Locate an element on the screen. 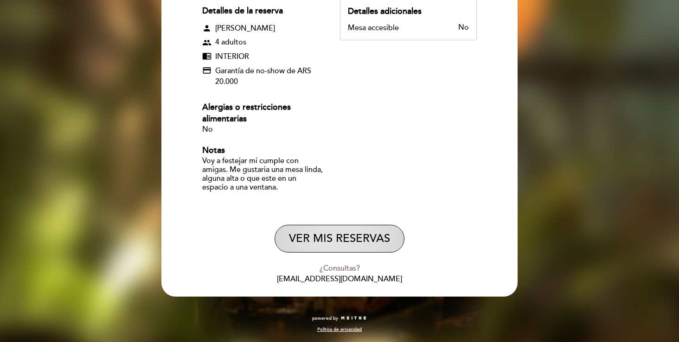  a: powered by is located at coordinates (339, 318).